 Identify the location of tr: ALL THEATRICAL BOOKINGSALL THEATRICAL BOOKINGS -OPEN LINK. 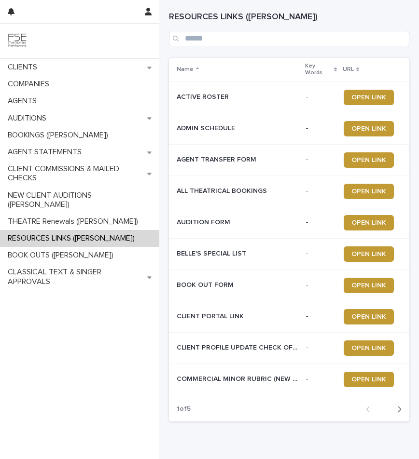
(289, 191).